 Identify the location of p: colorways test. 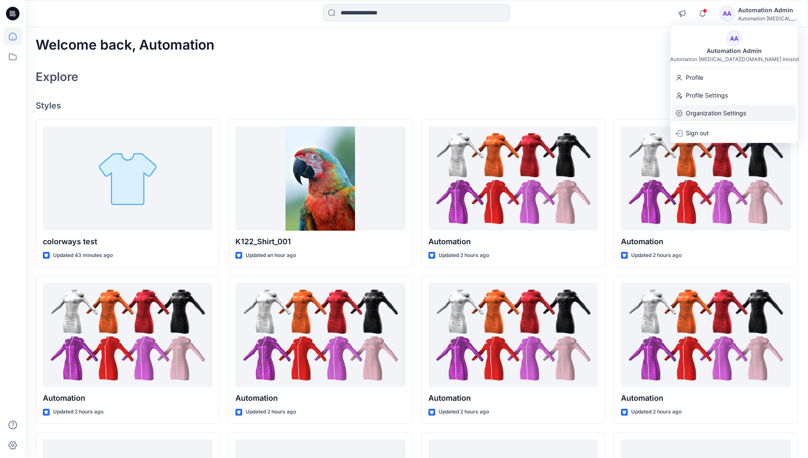
(128, 242).